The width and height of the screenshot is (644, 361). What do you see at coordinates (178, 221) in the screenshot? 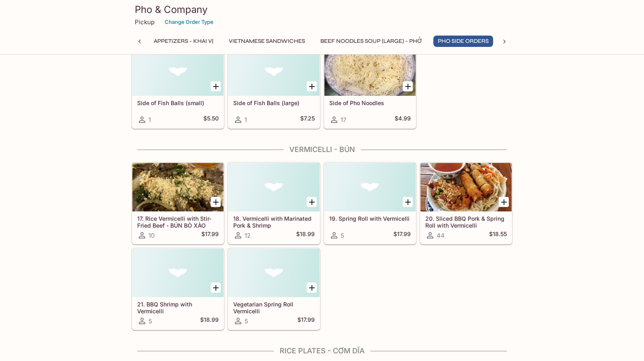
I see `h5: 17. Rice Vermicelli with Stir-Fried Beef - BÚN BÒ XÀO` at bounding box center [178, 221].